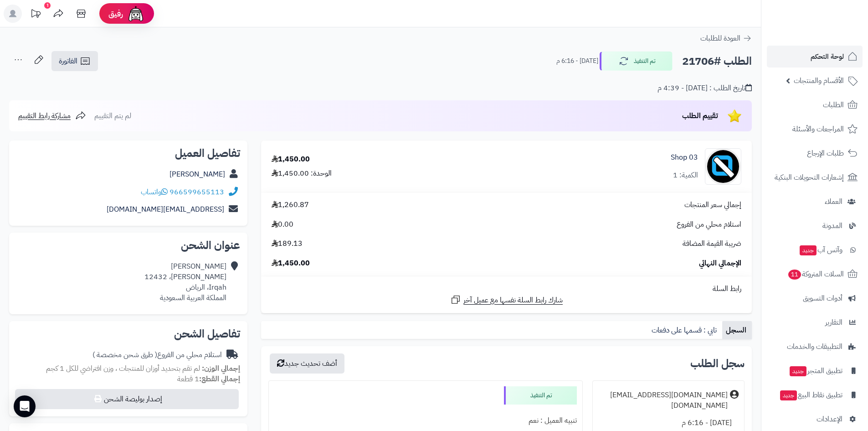  I want to click on strong: إجمالي الوزن:, so click(221, 368).